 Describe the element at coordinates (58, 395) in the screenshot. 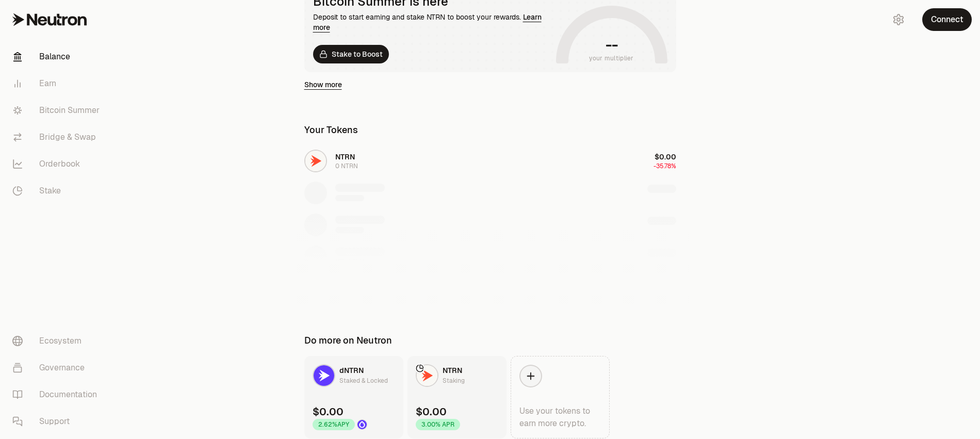

I see `a: Documentation` at that location.